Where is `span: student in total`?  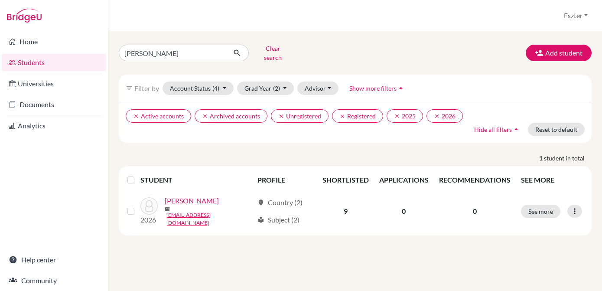 span: student in total is located at coordinates (567, 158).